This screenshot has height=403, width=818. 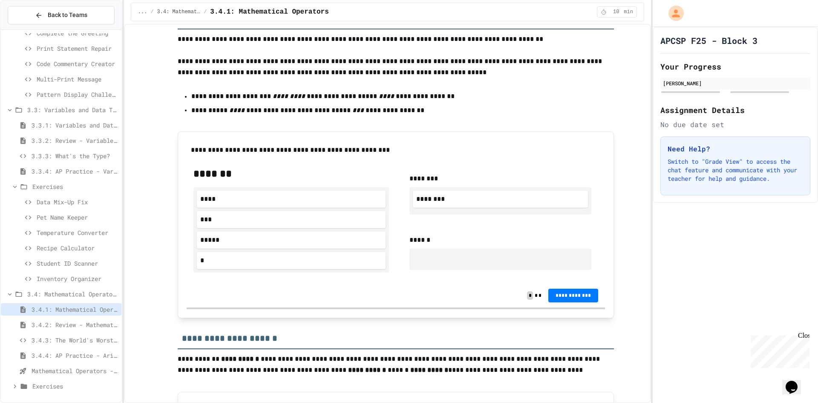 I want to click on div: My Account, so click(x=673, y=13).